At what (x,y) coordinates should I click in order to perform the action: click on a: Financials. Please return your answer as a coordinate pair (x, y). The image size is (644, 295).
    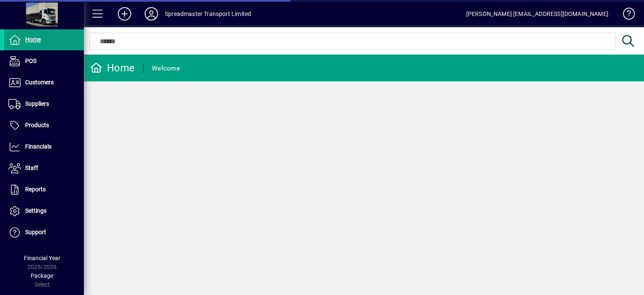
    Looking at the image, I should click on (44, 147).